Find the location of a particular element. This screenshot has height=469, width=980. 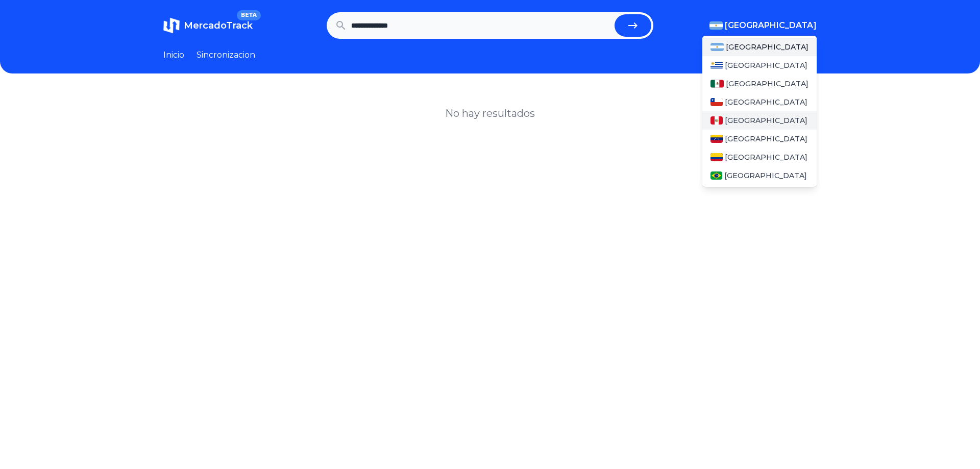

img: Peru is located at coordinates (717, 121).